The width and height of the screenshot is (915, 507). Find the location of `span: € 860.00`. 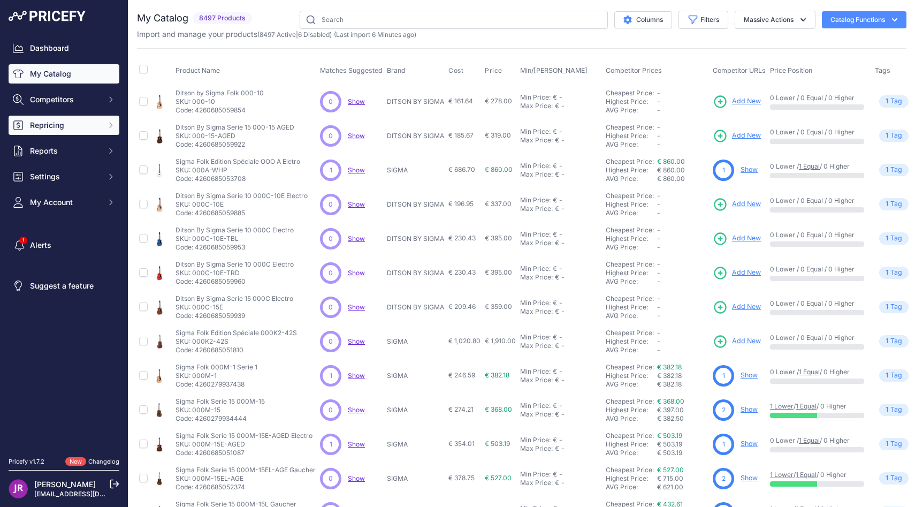

span: € 860.00 is located at coordinates (671, 170).